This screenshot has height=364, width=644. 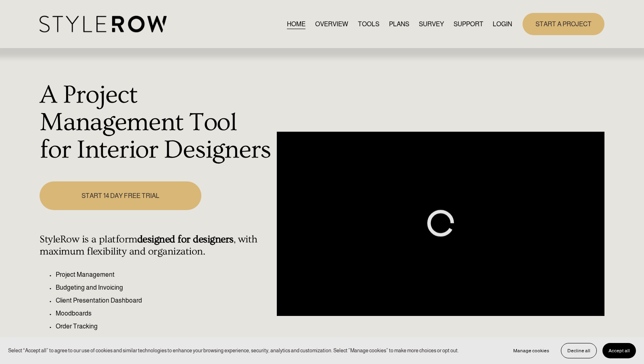 What do you see at coordinates (531, 351) in the screenshot?
I see `button: Manage cookies` at bounding box center [531, 351].